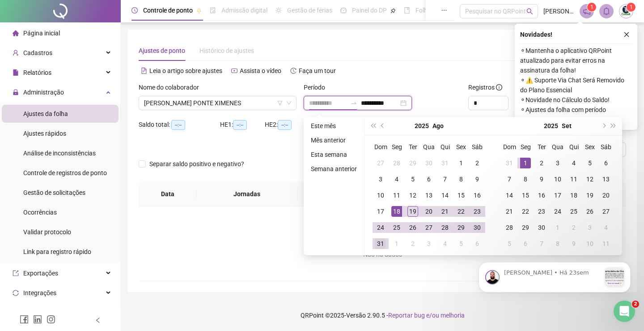  Describe the element at coordinates (397, 163) in the screenshot. I see `td: 2025-07-28` at that location.